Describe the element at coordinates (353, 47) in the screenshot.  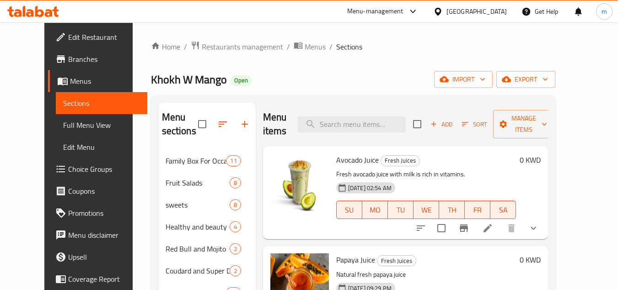
I see `nav: breadcrumb` at that location.